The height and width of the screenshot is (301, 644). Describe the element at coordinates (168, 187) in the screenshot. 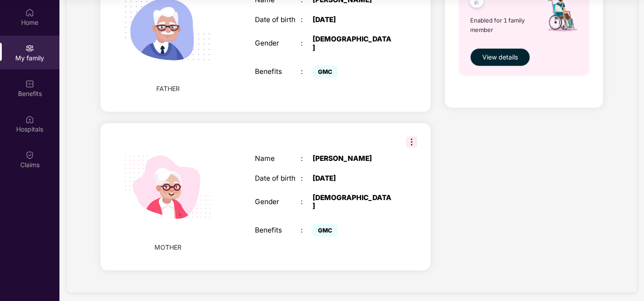

I see `img: svg+xml;base64,PHN2ZyB4bWxucz0iaHR0cDovL3d3dy53My5vcmcvMjAwMC9zdmciIHdpZHRoPSIyMjQiIGhlaWdodD0iMT...` at that location.